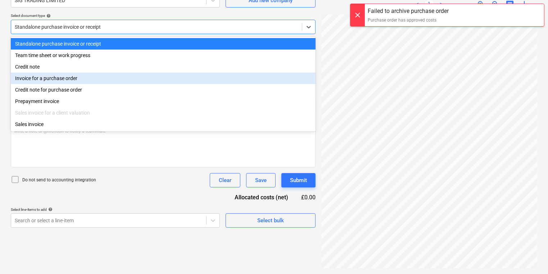  I want to click on div: Invoice for a purchase order, so click(163, 78).